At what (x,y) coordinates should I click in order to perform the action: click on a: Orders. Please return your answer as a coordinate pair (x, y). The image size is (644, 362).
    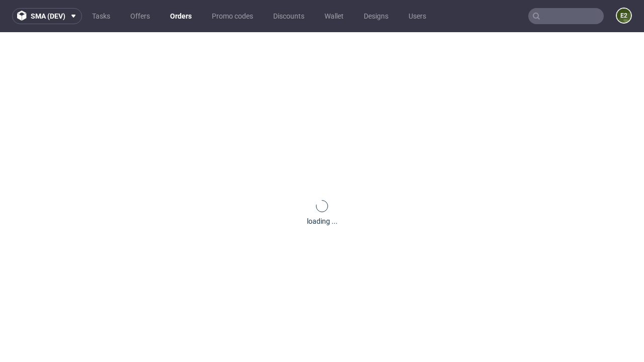
    Looking at the image, I should click on (180, 16).